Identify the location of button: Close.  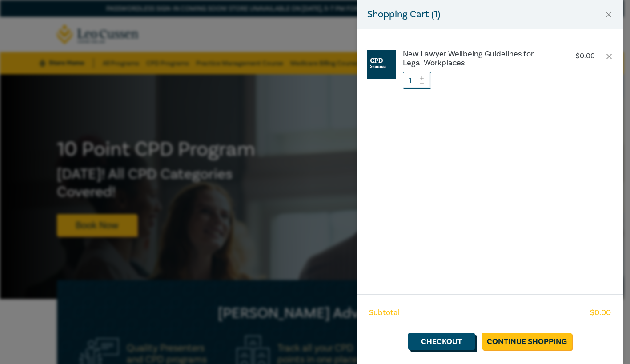
(608, 15).